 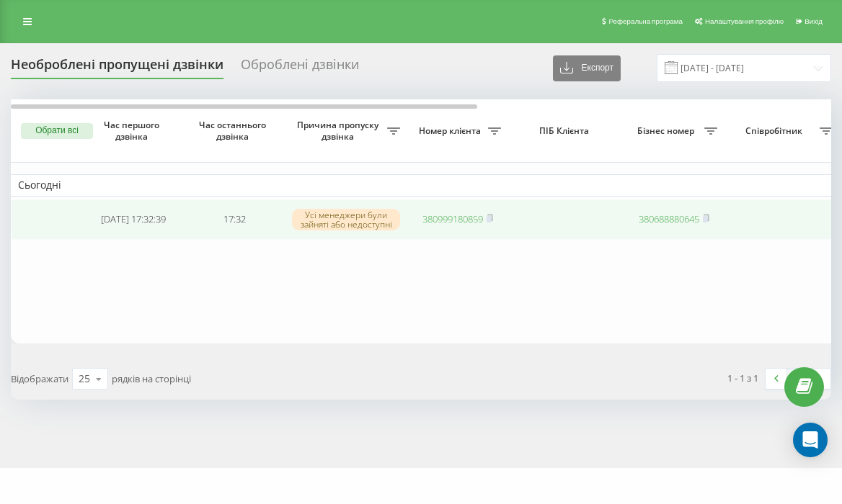 What do you see at coordinates (645, 21) in the screenshot?
I see `span: Реферальна програма` at bounding box center [645, 21].